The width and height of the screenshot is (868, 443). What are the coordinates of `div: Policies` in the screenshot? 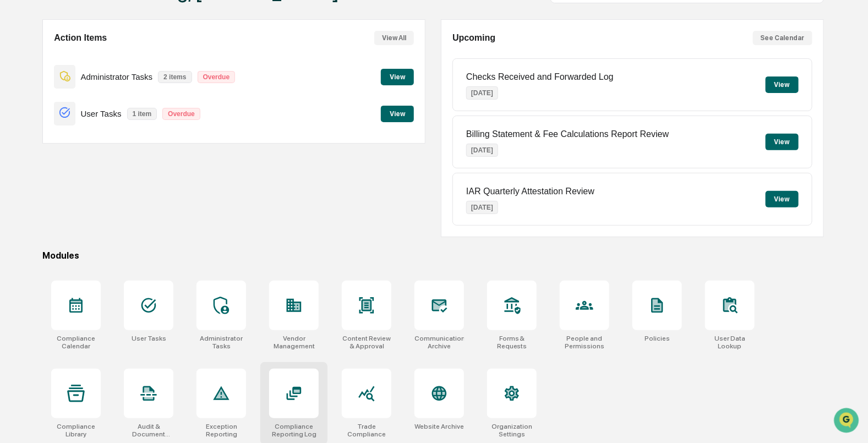 It's located at (657, 338).